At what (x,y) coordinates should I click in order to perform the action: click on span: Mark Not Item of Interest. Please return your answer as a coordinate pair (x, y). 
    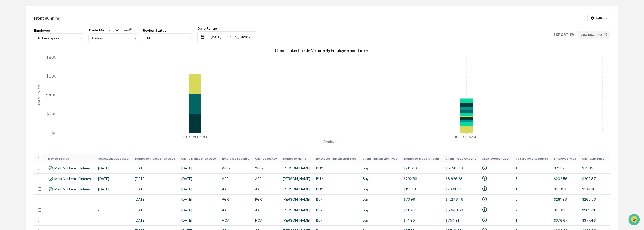
    Looking at the image, I should click on (73, 189).